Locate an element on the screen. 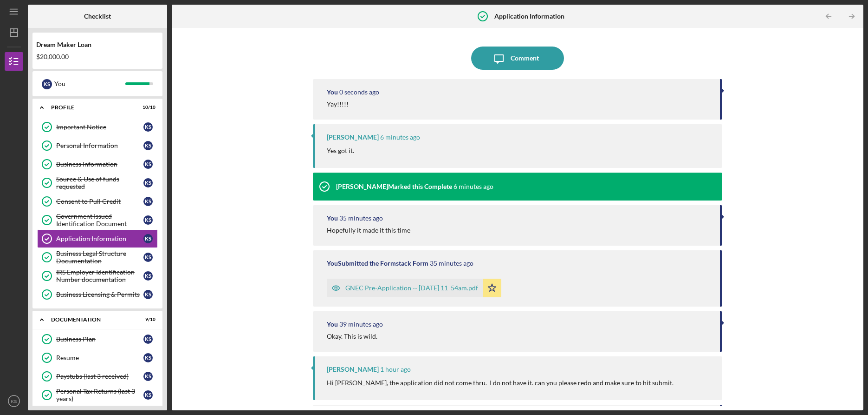 This screenshot has height=415, width=868. b: Checklist is located at coordinates (97, 17).